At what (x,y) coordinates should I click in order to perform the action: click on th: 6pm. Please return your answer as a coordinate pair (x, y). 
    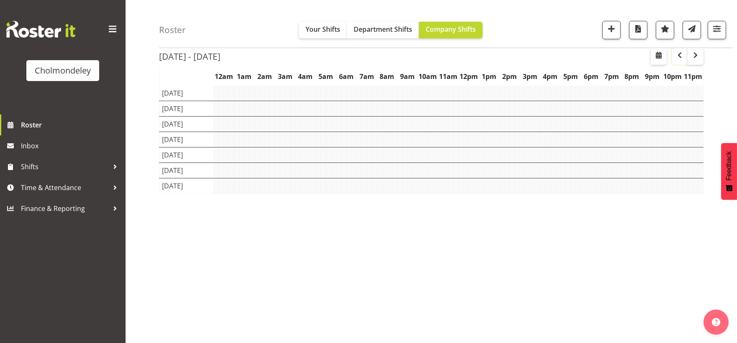
    Looking at the image, I should click on (591, 77).